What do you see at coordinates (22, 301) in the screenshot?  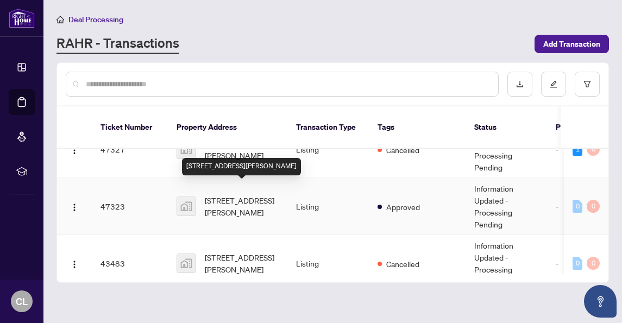 I see `span: CL` at bounding box center [22, 301].